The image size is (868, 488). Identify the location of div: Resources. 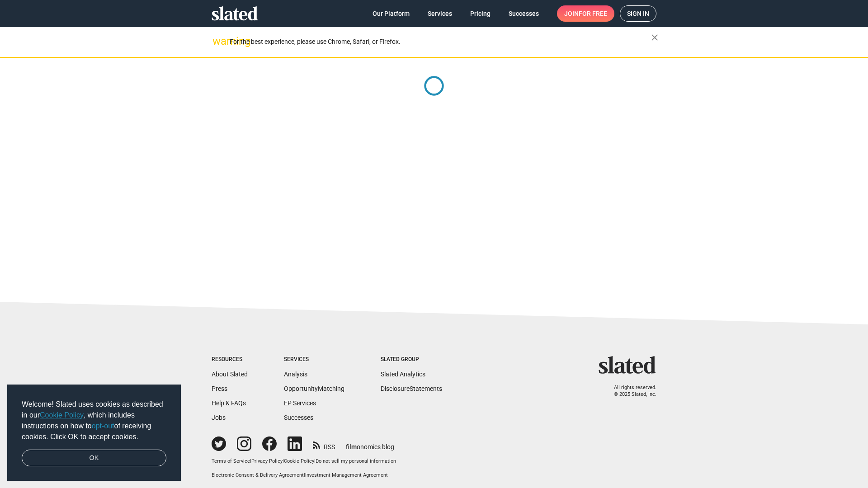
(230, 360).